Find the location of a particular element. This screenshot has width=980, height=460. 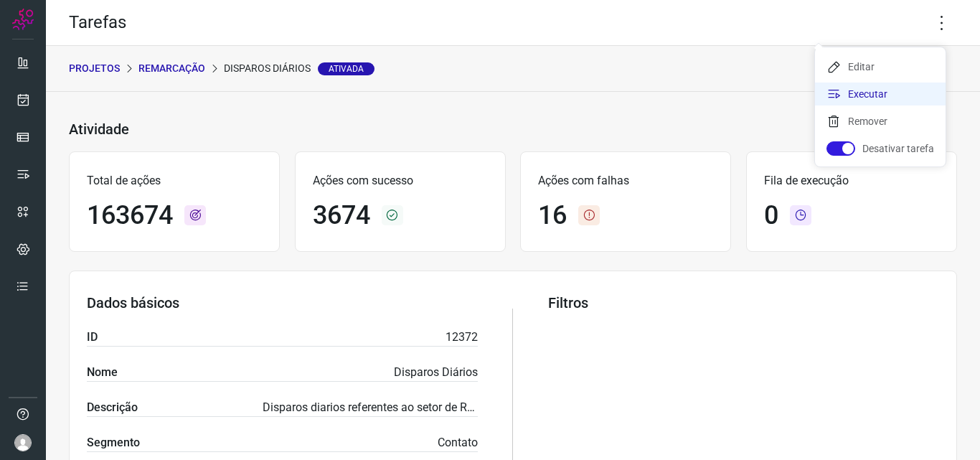

p: PROJETOS is located at coordinates (94, 68).